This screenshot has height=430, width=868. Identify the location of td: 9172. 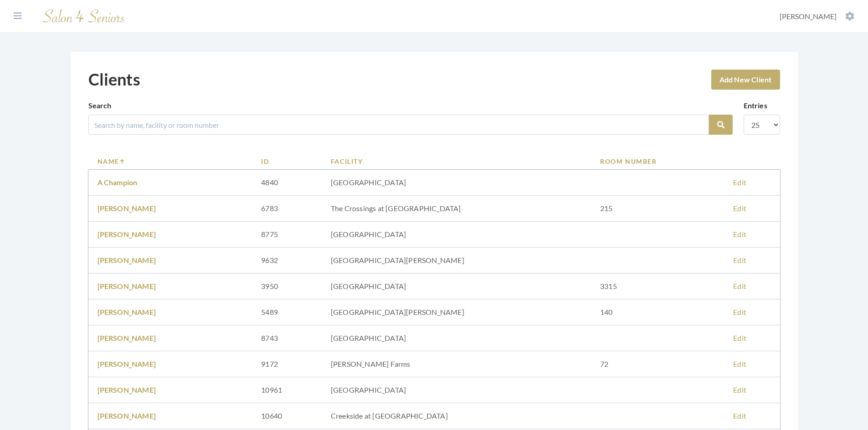
(286, 364).